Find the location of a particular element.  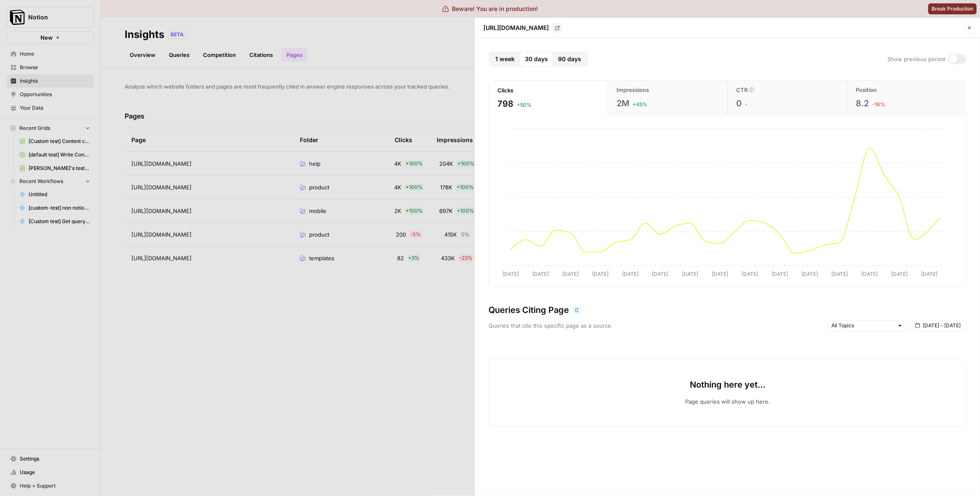

button: 90 days is located at coordinates (570, 59).